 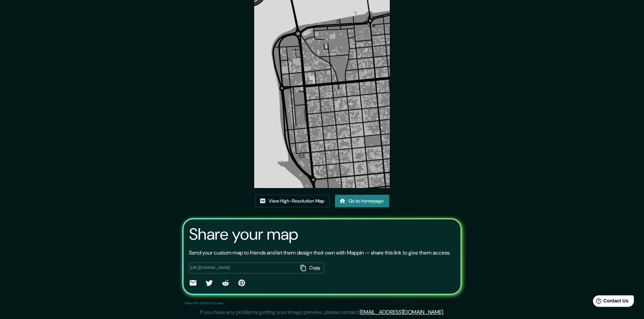 What do you see at coordinates (32, 8) in the screenshot?
I see `span: Contact Us` at bounding box center [32, 8].